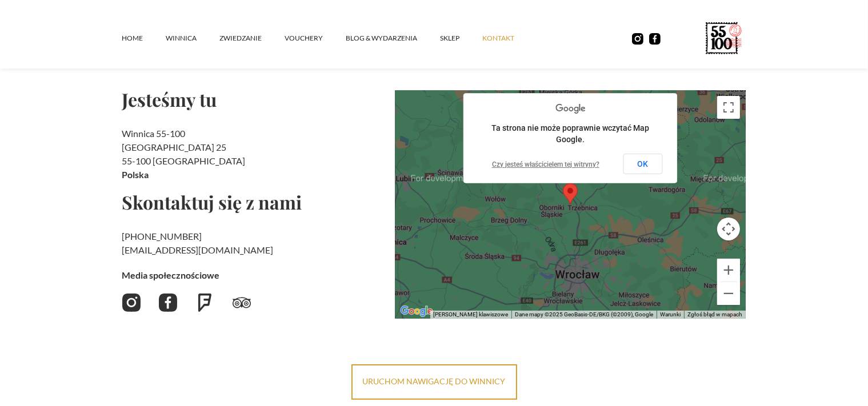  Describe the element at coordinates (135, 175) in the screenshot. I see `strong: Polska` at that location.